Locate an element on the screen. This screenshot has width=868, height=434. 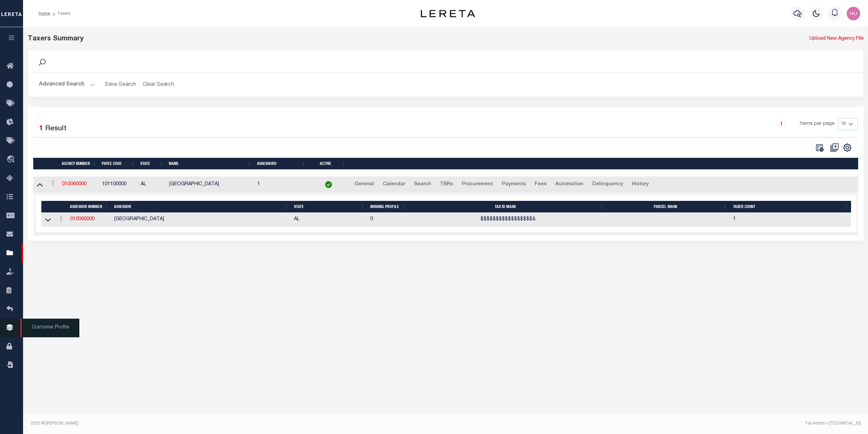
th: Active: activate to sort column ascending is located at coordinates (328, 164).